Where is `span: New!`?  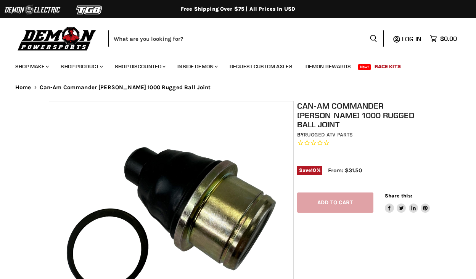
span: New! is located at coordinates (365, 67).